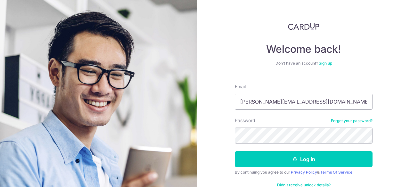 This screenshot has height=187, width=410. I want to click on div: By continuing you agree to our &, so click(304, 173).